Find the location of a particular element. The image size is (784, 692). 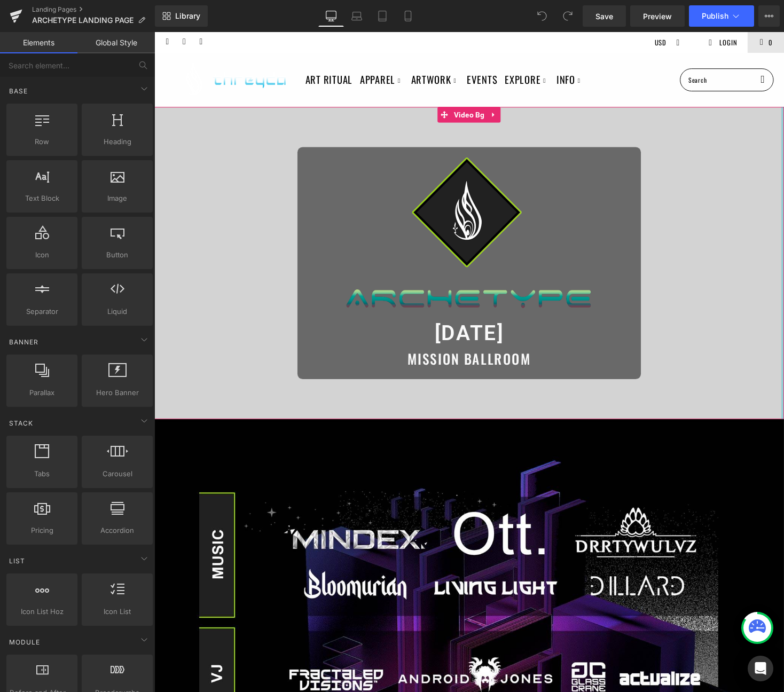

a: Laptop is located at coordinates (357, 16).